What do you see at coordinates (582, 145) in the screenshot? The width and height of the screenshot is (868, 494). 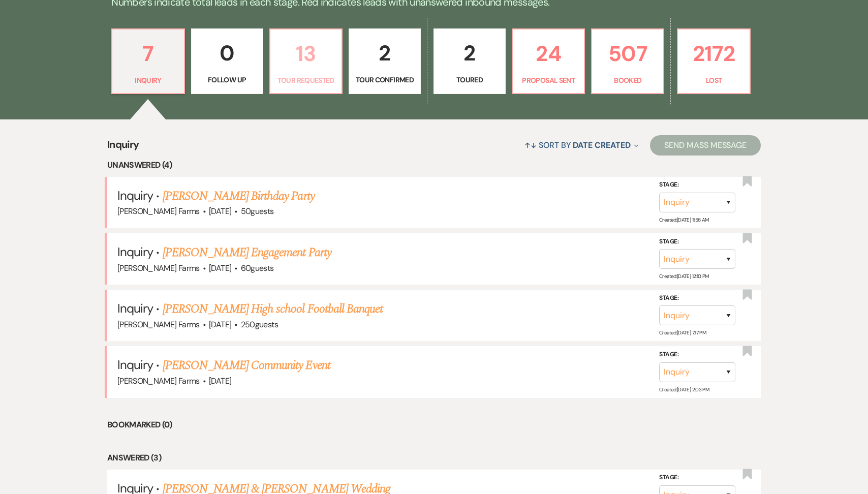 I see `button: Sort By Date Created` at bounding box center [582, 145].